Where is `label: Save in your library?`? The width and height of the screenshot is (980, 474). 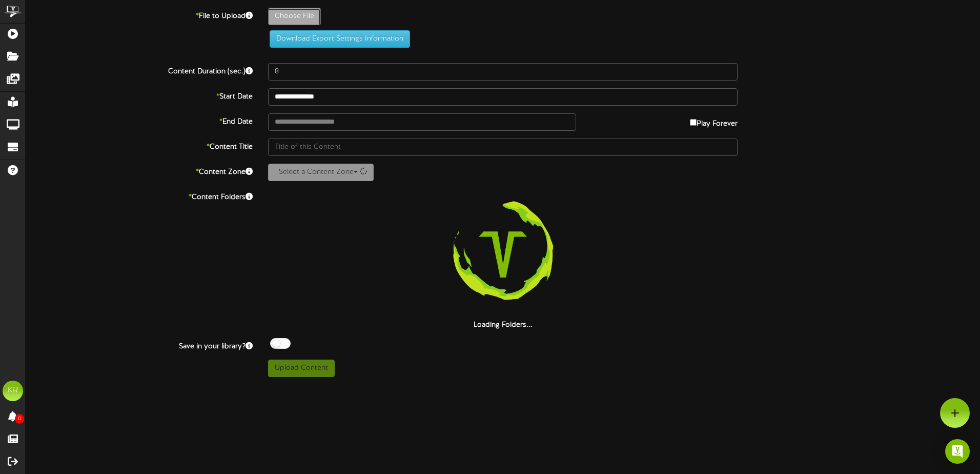
label: Save in your library? is located at coordinates (139, 344).